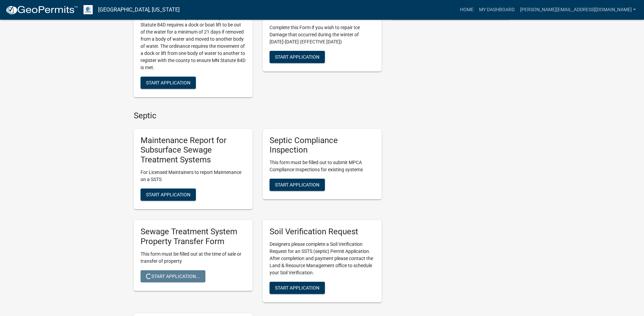  I want to click on button: Start Application..., so click(173, 277).